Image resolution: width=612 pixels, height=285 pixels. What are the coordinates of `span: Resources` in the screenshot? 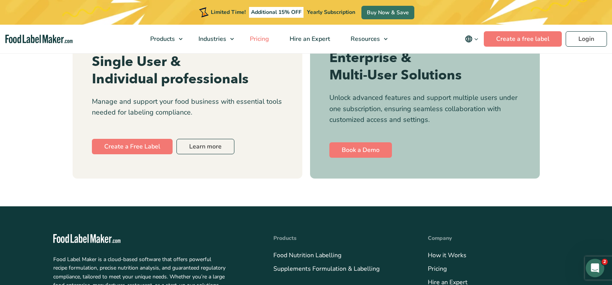 It's located at (364, 39).